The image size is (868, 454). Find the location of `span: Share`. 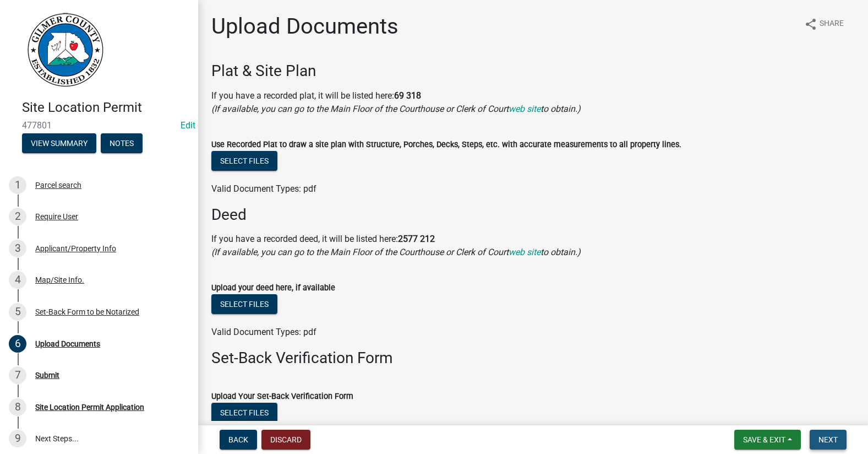

span: Share is located at coordinates (832, 24).